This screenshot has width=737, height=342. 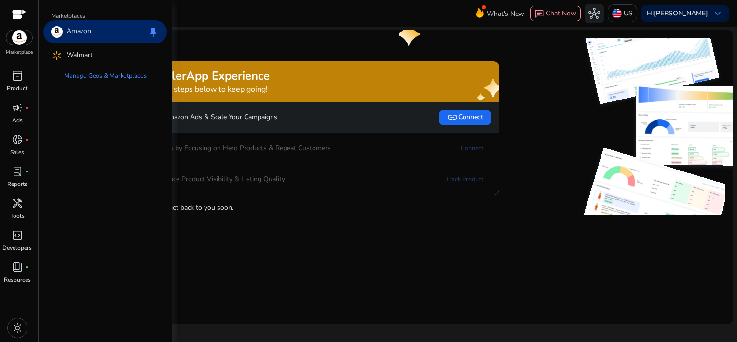 I want to click on span: light_mode, so click(x=17, y=328).